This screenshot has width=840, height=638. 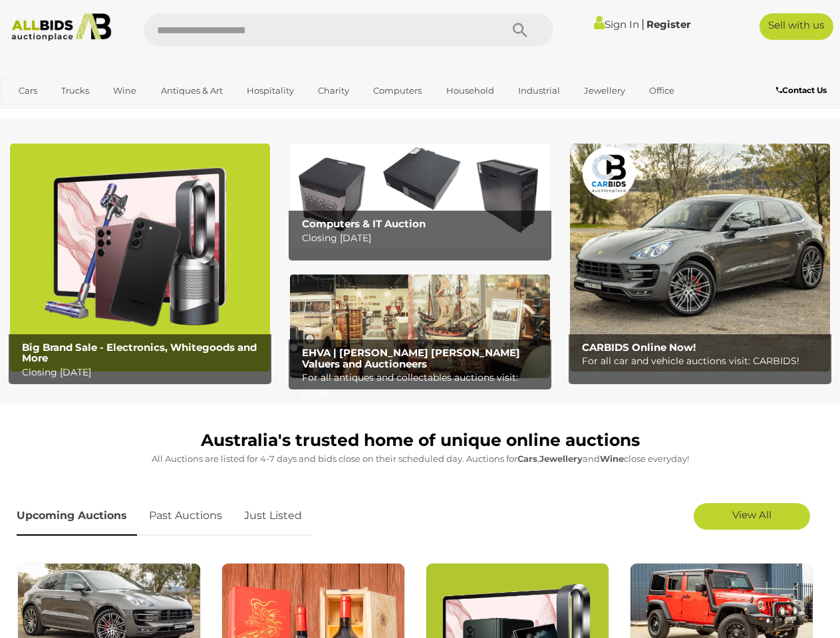 I want to click on button: Search, so click(x=520, y=30).